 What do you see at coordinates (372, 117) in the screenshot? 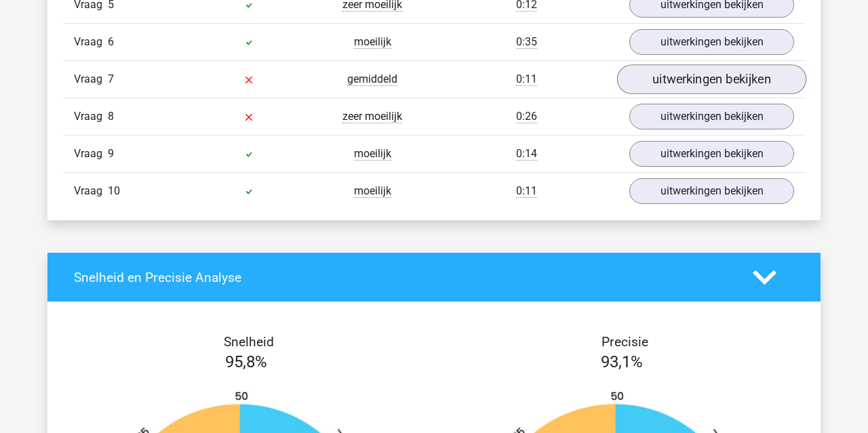
I see `span: zeer moeilijk` at bounding box center [372, 117].